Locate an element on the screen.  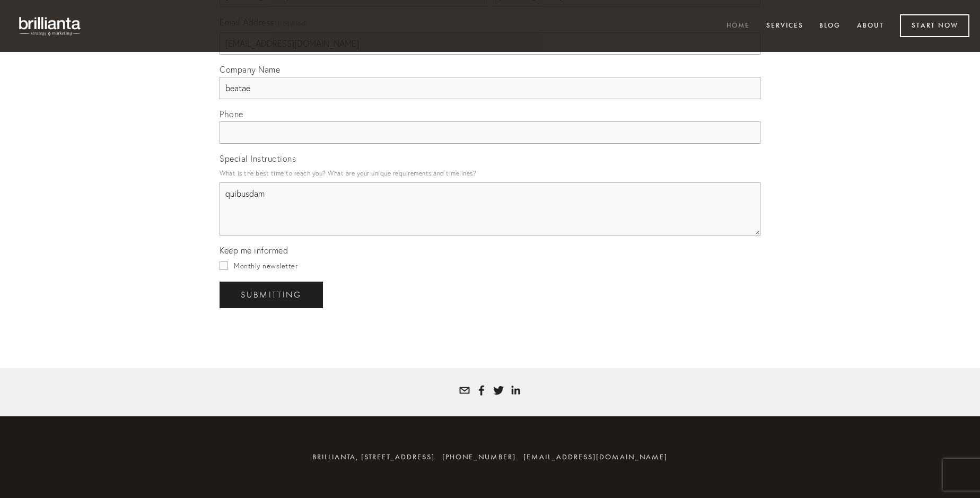
p: What is the best time to reach you? What are your unique requirements and timelines? is located at coordinates (490, 173).